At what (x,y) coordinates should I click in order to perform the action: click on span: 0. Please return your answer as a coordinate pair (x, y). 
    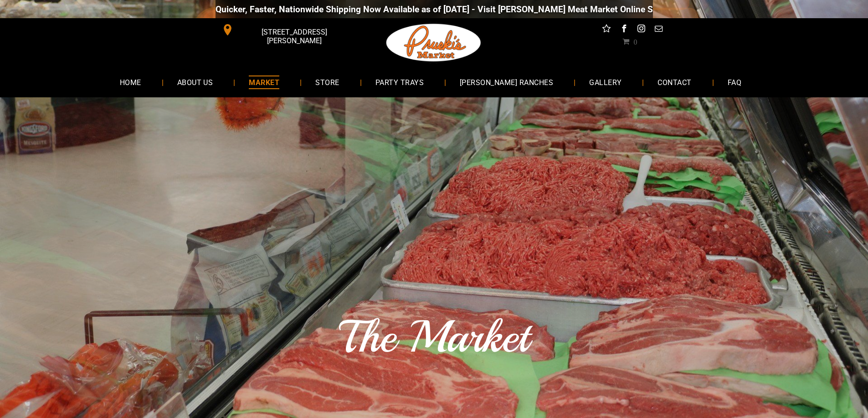
    Looking at the image, I should click on (635, 42).